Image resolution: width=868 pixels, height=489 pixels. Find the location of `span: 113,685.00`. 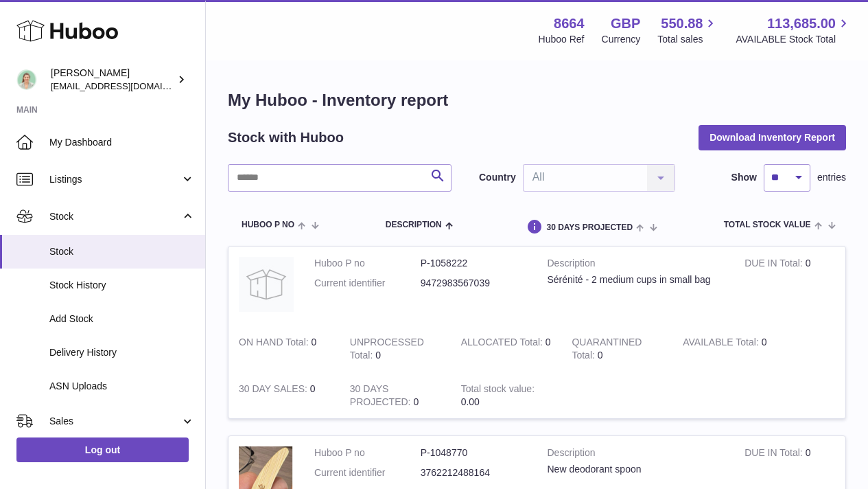

span: 113,685.00 is located at coordinates (802, 24).